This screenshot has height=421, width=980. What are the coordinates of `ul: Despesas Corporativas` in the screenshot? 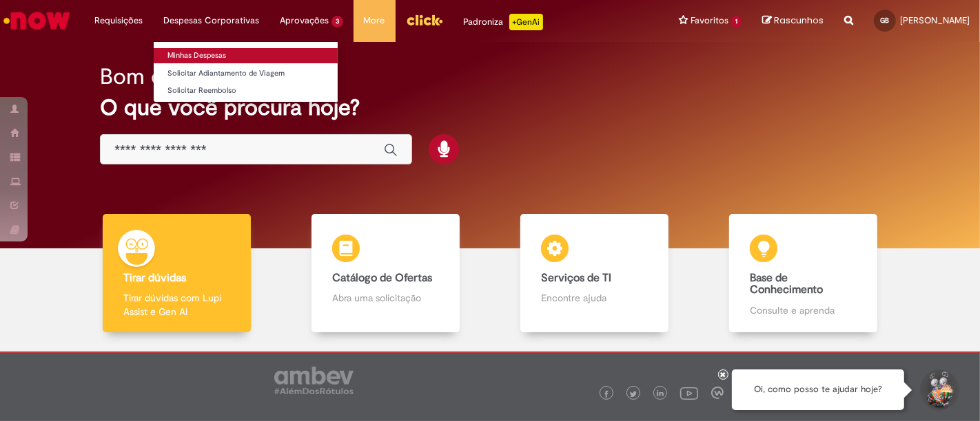 It's located at (245, 71).